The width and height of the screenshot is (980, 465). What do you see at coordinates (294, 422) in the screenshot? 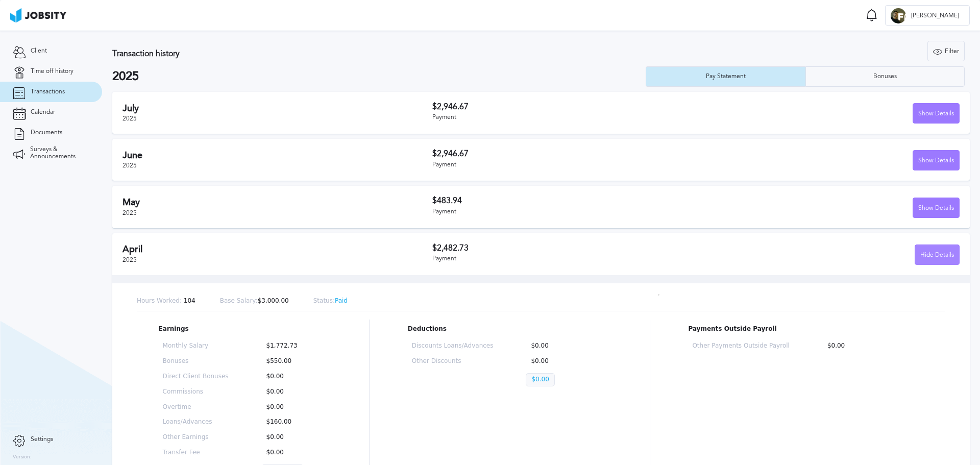
I see `p: $160.00` at bounding box center [294, 422].